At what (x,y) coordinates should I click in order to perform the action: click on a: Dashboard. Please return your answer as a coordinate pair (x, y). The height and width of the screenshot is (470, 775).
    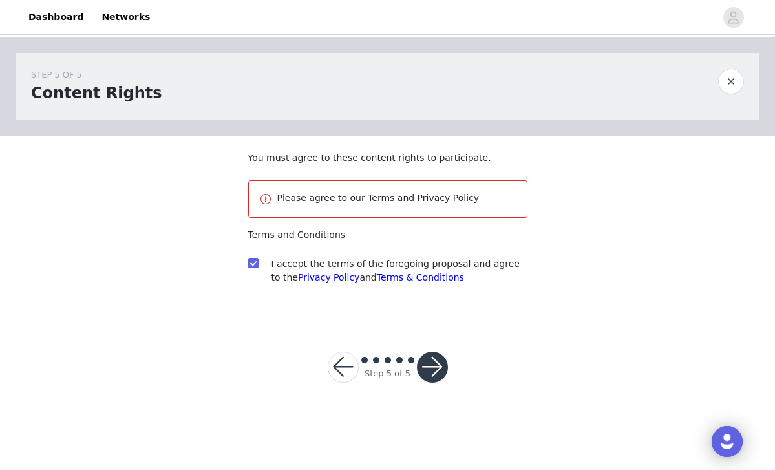
    Looking at the image, I should click on (56, 17).